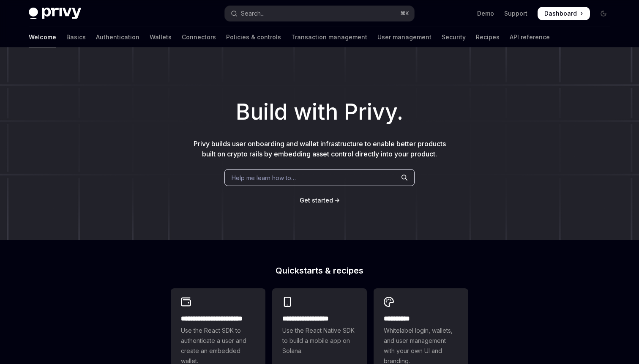 This screenshot has height=364, width=639. What do you see at coordinates (320, 270) in the screenshot?
I see `h2: Quickstarts & recipes` at bounding box center [320, 270].